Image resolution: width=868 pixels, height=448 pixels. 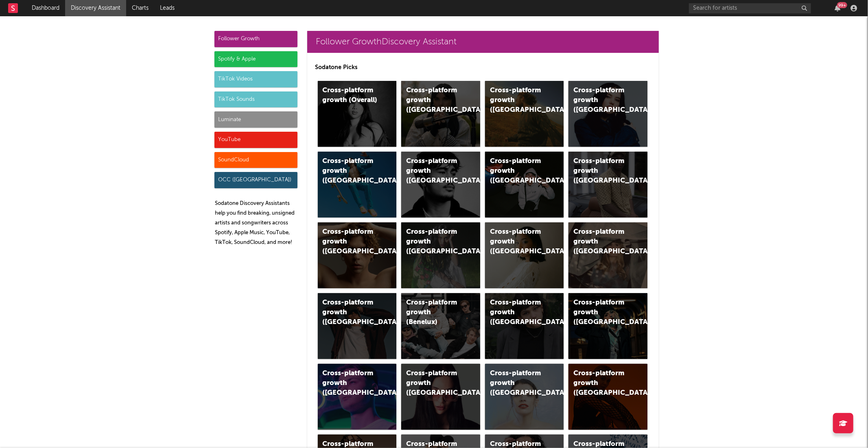 What do you see at coordinates (256, 119) in the screenshot?
I see `div: Luminate` at bounding box center [256, 119].